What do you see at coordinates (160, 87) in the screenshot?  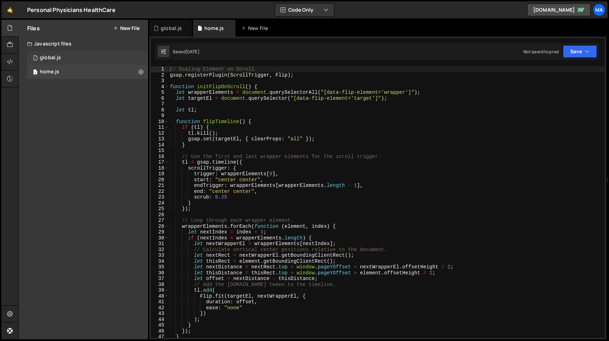 I see `div: 4` at bounding box center [160, 87].